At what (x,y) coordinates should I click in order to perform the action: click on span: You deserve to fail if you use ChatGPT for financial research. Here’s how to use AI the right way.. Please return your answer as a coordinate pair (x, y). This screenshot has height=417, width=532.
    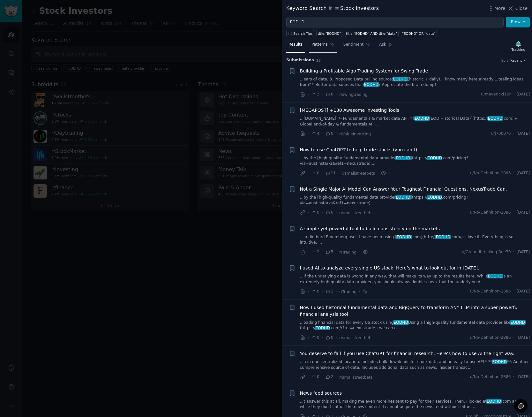
    Looking at the image, I should click on (407, 353).